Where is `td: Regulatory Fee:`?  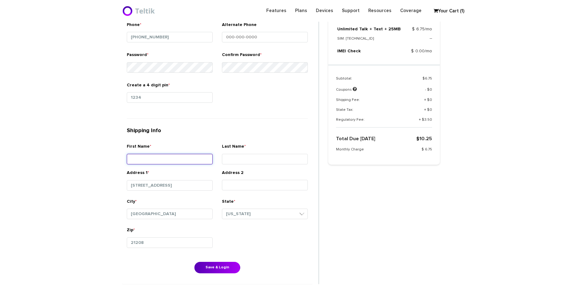 td: Regulatory Fee: is located at coordinates (369, 122).